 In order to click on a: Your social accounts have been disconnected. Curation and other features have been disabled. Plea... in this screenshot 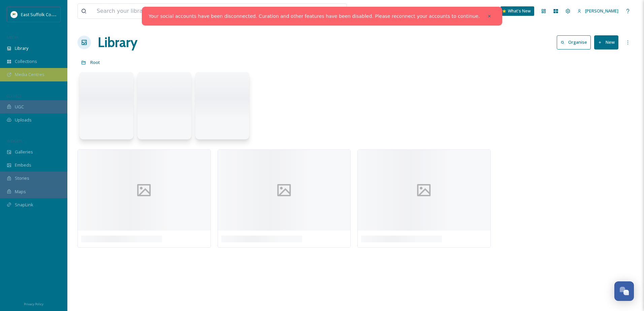, I will do `click(314, 16)`.